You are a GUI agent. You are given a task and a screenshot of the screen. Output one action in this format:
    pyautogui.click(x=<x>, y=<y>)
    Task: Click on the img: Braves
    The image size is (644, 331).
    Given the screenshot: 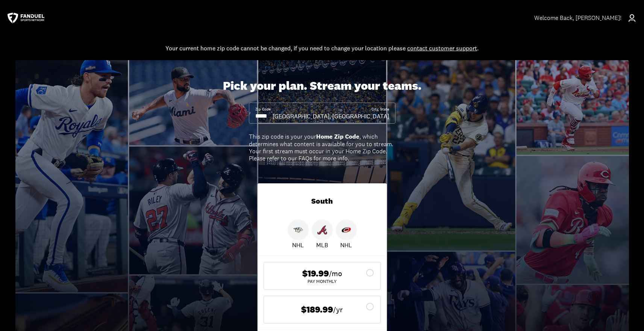 What is the action you would take?
    pyautogui.click(x=322, y=230)
    